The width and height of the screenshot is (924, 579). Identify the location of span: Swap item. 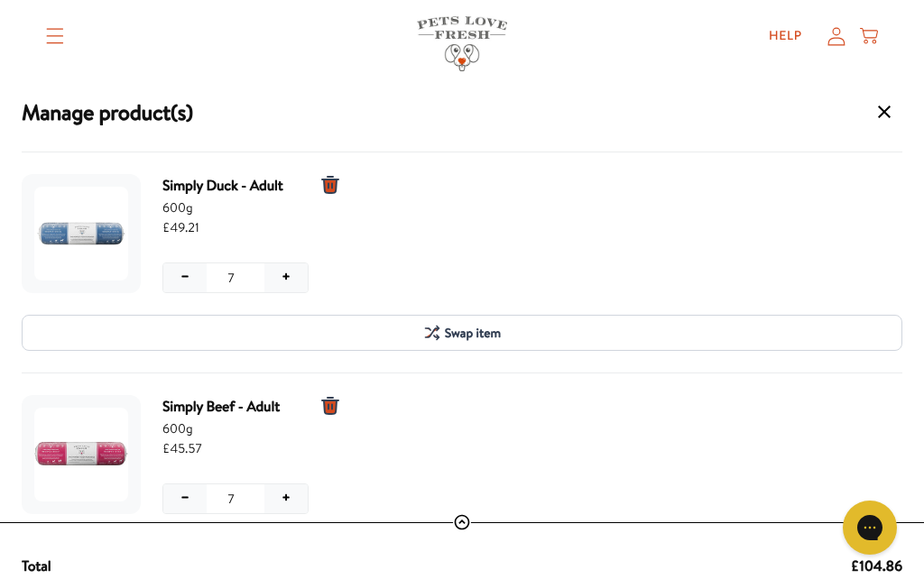
(473, 333).